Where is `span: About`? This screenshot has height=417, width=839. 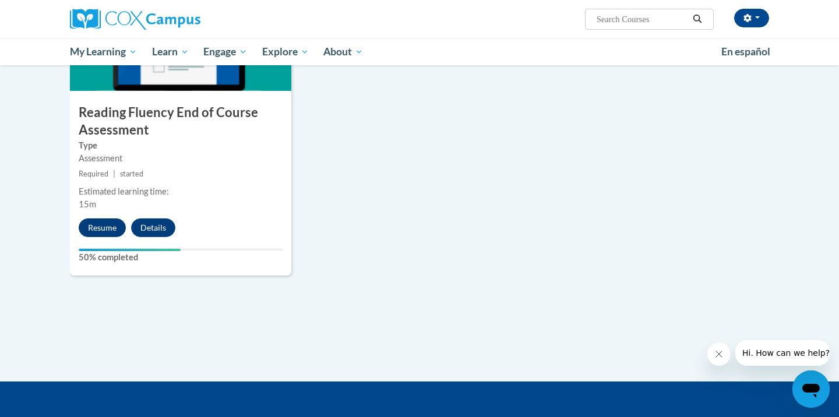
span: About is located at coordinates (343, 52).